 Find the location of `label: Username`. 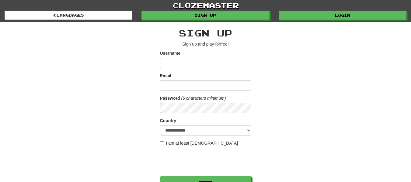

label: Username is located at coordinates (170, 53).